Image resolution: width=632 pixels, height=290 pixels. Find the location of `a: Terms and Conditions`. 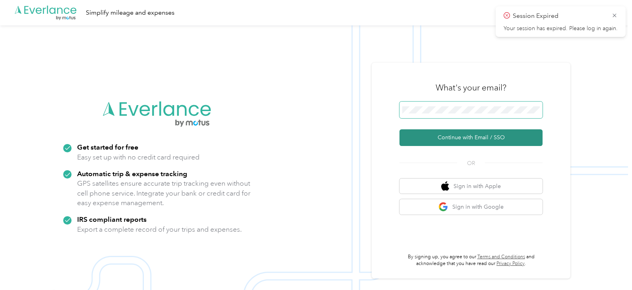

a: Terms and Conditions is located at coordinates (501, 257).